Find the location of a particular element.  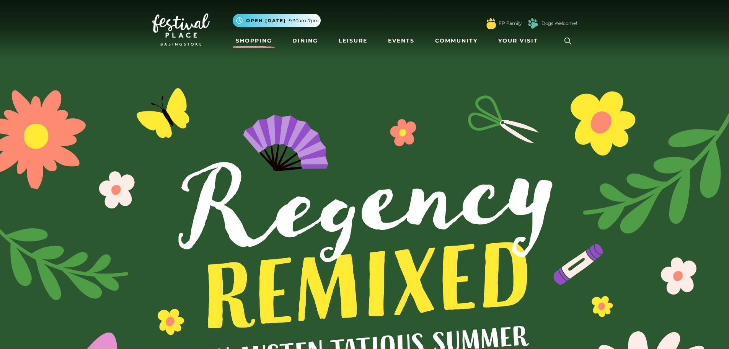

img: Festival Place Logo is located at coordinates (181, 29).